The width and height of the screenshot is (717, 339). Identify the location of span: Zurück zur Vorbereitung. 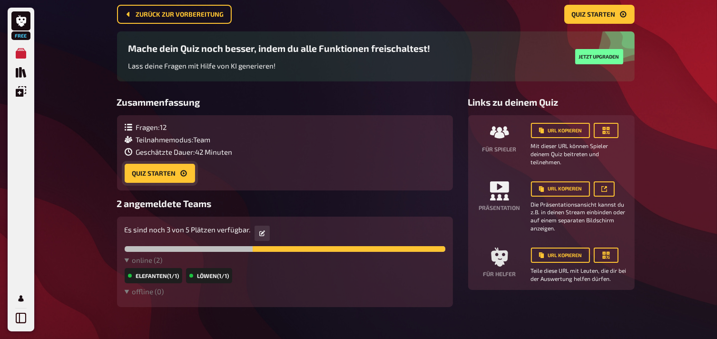
(180, 15).